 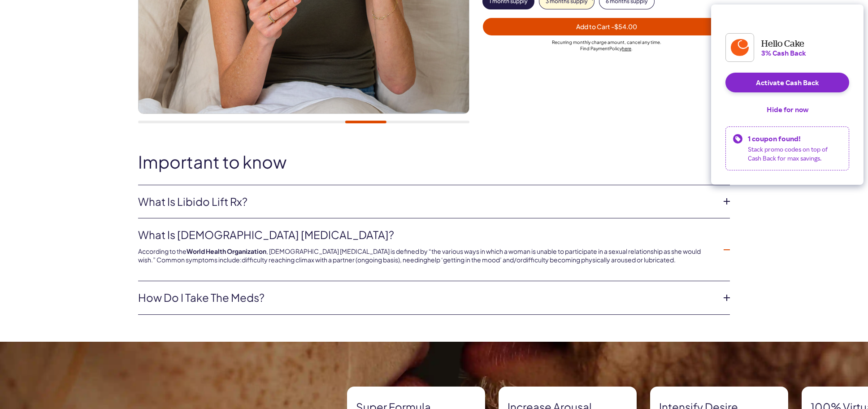 What do you see at coordinates (427, 298) in the screenshot?
I see `a: How do I take the meds?` at bounding box center [427, 298].